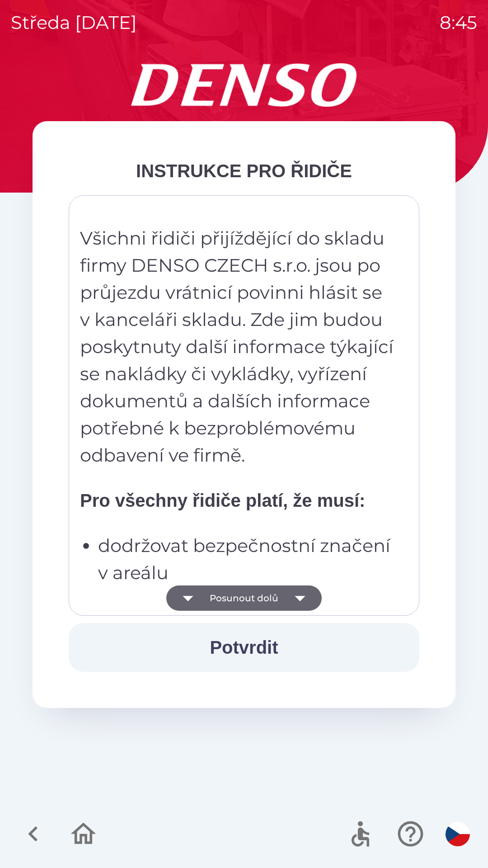  Describe the element at coordinates (457, 834) in the screenshot. I see `img: cs flag` at that location.